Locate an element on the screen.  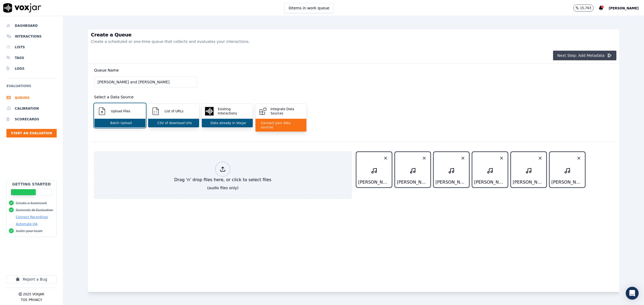
a: Tags is located at coordinates (31, 58).